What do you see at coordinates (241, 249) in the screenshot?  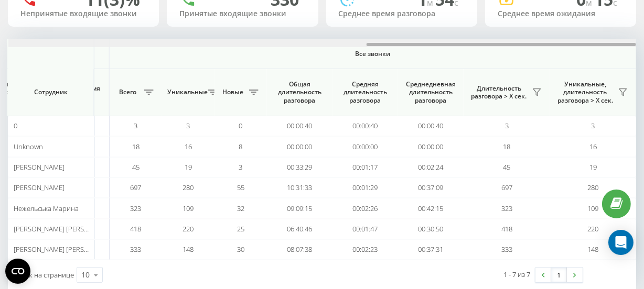 I see `span: 30` at bounding box center [241, 249].